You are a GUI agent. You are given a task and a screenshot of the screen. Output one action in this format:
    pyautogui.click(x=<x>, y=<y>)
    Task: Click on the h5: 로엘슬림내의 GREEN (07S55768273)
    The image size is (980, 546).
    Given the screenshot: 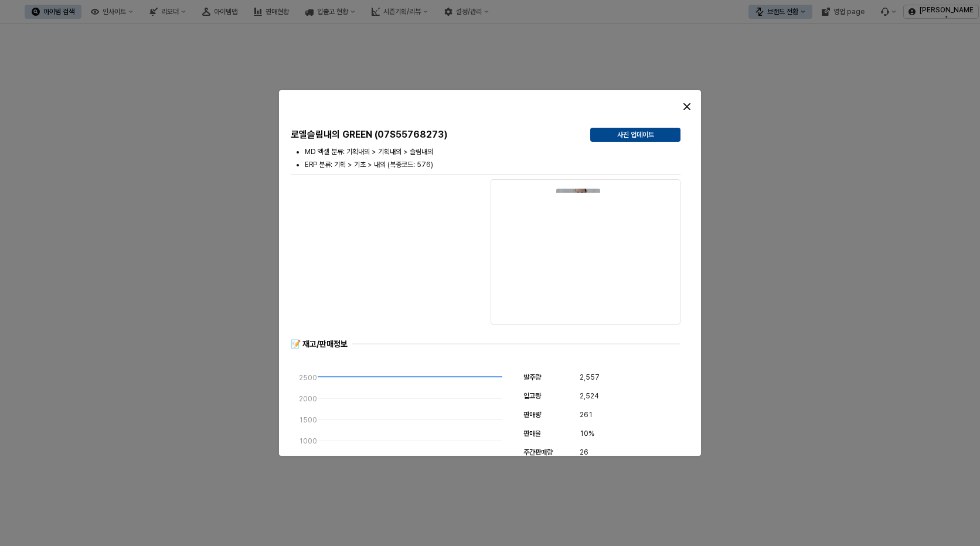 What is the action you would take?
    pyautogui.click(x=436, y=134)
    